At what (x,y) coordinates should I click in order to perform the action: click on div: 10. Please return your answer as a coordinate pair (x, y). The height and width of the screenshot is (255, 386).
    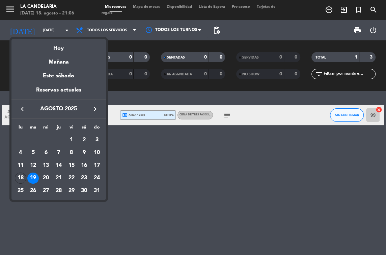
    Looking at the image, I should click on (97, 153).